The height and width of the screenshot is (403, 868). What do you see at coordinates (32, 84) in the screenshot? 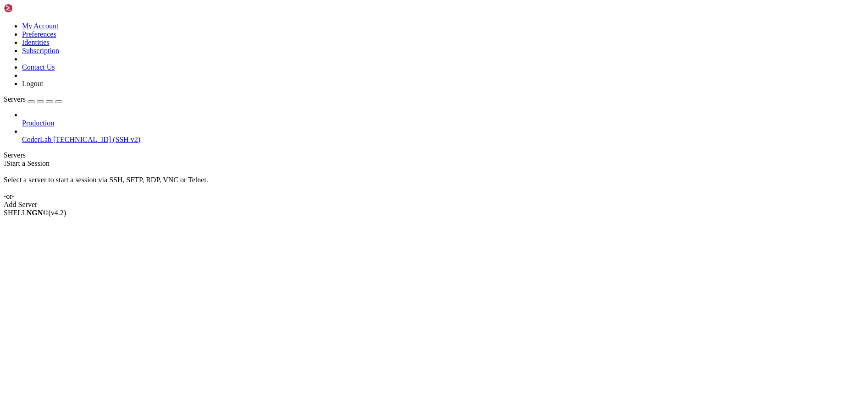
I see `a: Logout` at bounding box center [32, 84].